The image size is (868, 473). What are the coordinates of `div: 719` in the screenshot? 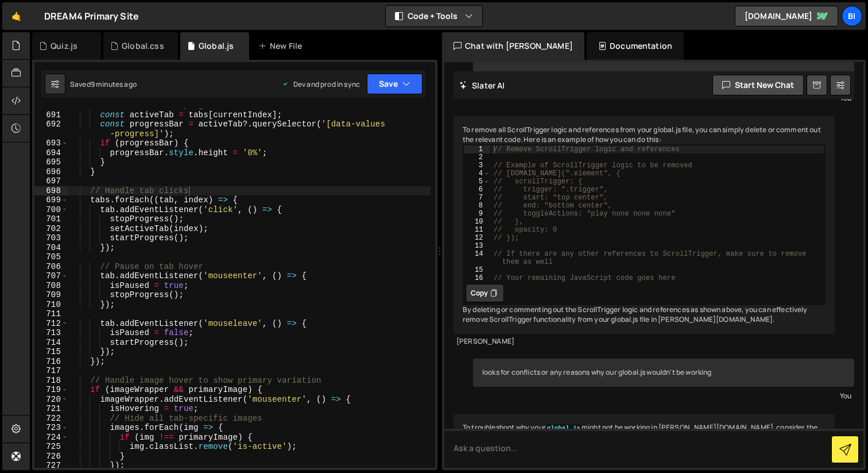 It's located at (51, 389).